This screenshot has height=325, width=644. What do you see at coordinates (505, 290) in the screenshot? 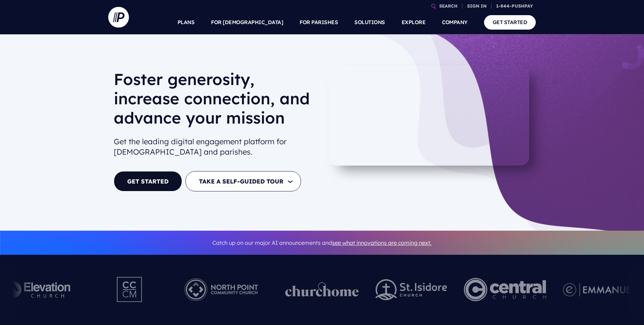
I see `img: Central Church Henderson NV` at bounding box center [505, 290].